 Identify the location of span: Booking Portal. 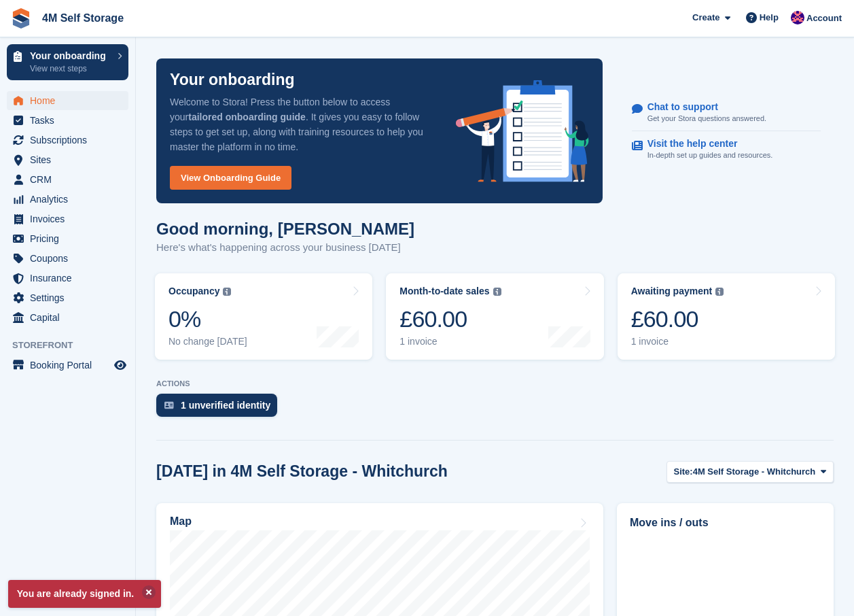
(71, 365).